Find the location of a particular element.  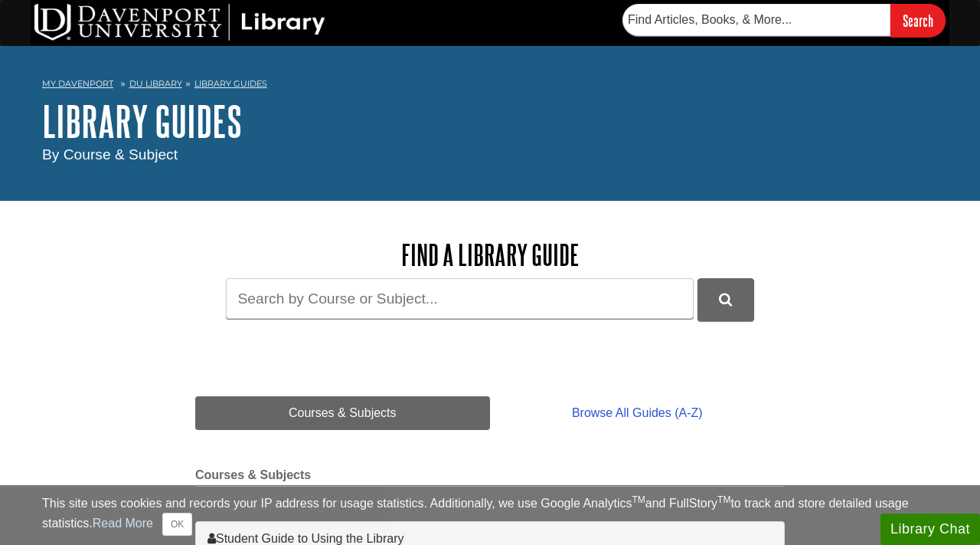

div: By Course & Subject is located at coordinates (490, 155).